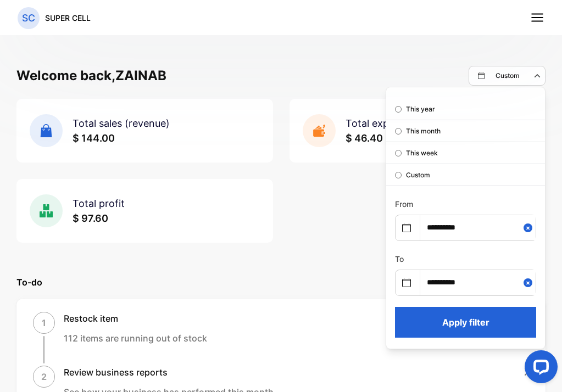 This screenshot has height=392, width=562. What do you see at coordinates (44, 377) in the screenshot?
I see `p: 2` at bounding box center [44, 377].